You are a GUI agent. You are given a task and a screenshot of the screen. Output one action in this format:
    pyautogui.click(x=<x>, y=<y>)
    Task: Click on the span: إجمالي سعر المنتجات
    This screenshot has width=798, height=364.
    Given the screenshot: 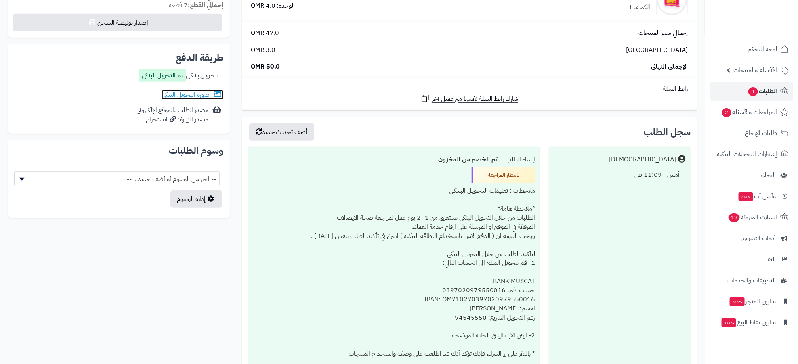 What is the action you would take?
    pyautogui.click(x=663, y=33)
    